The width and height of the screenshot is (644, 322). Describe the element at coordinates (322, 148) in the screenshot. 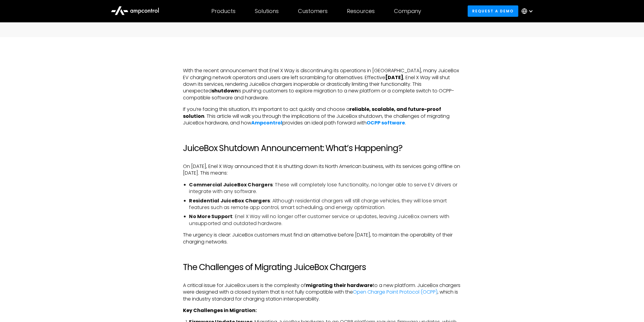

I see `h2: JuiceBox Shutdown Announcement: What’s Happening?` at that location.